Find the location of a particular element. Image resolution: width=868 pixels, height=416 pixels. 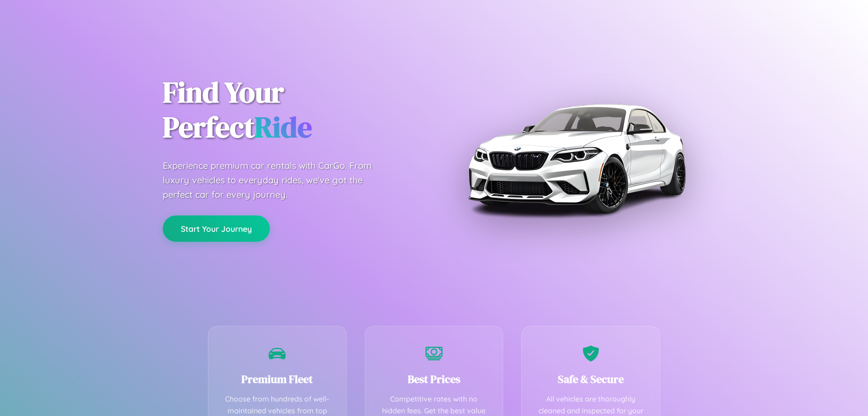

p: Experience premium car rentals with CarGo. From luxury vehicles to everyday rides, we've got the ... is located at coordinates (276, 180).